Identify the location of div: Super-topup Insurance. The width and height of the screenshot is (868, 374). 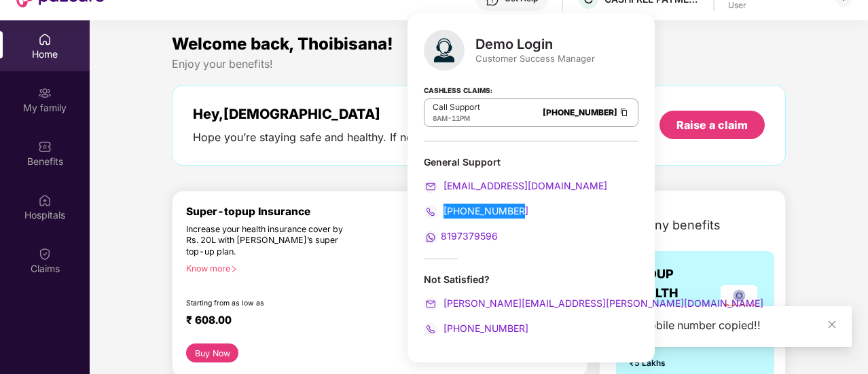
(299, 211).